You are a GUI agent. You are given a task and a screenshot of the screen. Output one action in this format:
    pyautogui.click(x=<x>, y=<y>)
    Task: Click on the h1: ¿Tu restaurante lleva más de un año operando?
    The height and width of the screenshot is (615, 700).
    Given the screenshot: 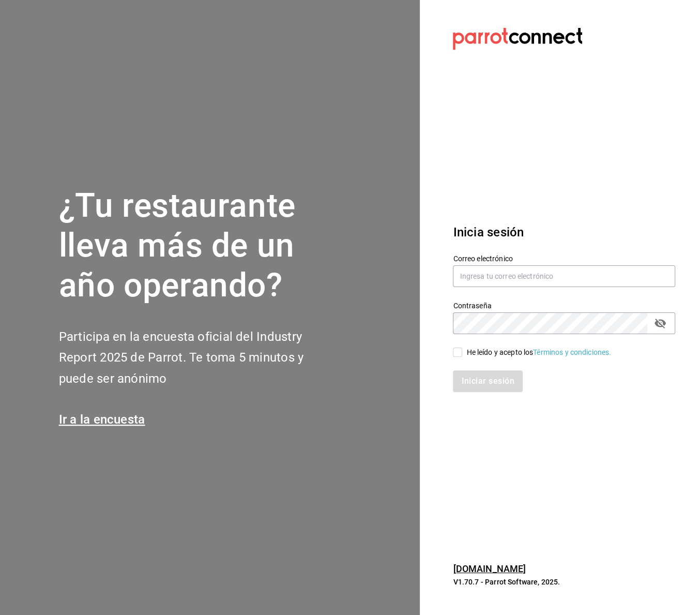 What is the action you would take?
    pyautogui.click(x=199, y=245)
    